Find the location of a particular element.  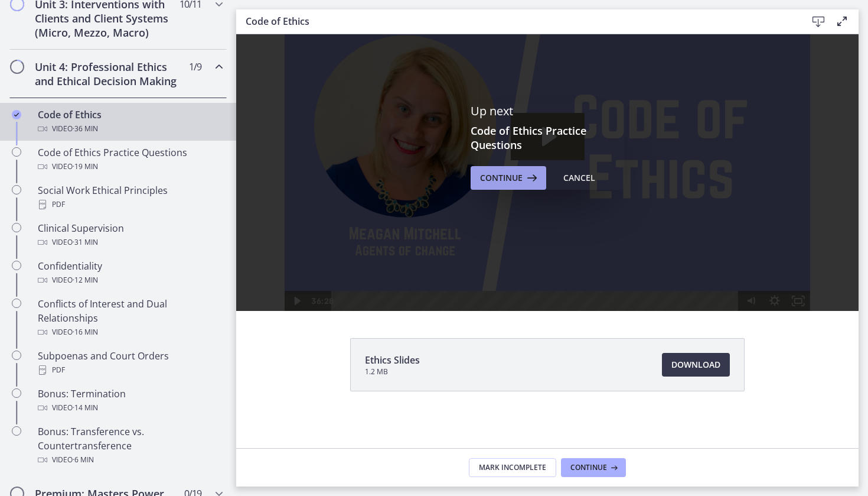

div: Cancel is located at coordinates (579, 178).